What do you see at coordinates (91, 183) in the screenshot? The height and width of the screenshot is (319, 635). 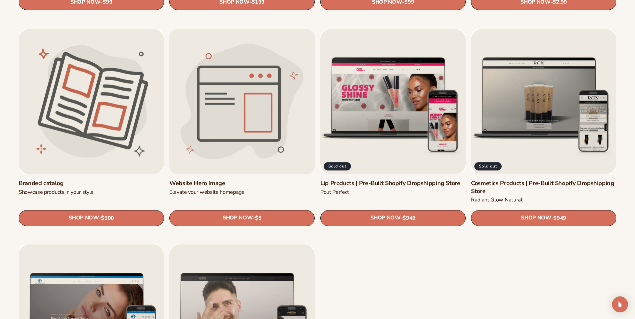 I see `a: Branded catalog` at bounding box center [91, 183].